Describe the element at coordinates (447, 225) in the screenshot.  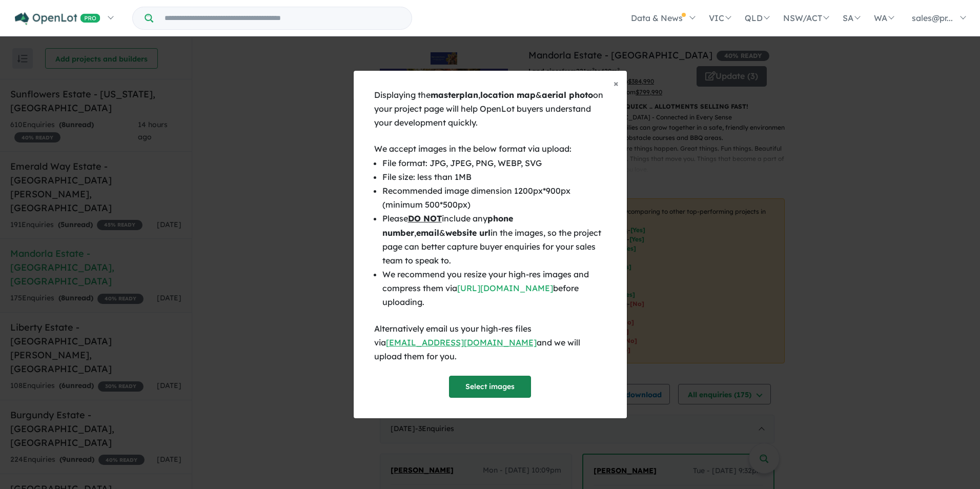
I see `b: phone number` at that location.